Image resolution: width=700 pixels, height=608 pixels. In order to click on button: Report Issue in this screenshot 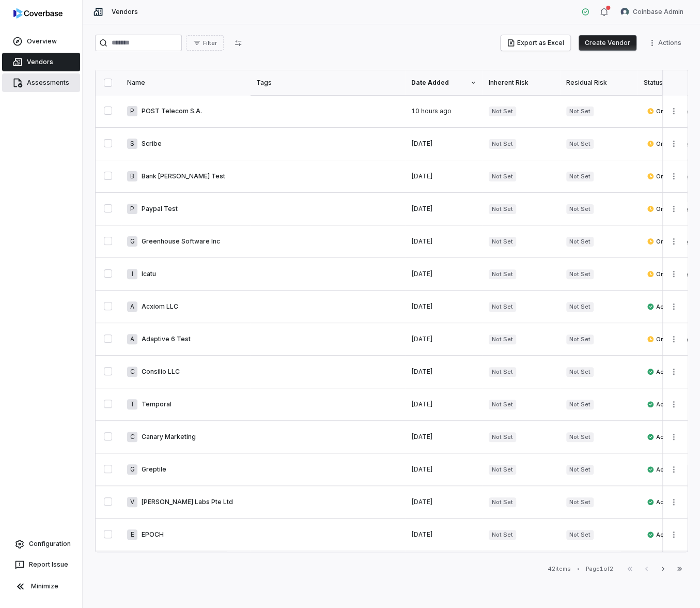, I will do `click(41, 564)`.